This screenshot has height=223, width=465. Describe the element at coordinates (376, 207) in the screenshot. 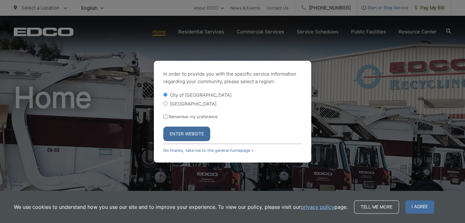

I see `a: Tell me more` at that location.